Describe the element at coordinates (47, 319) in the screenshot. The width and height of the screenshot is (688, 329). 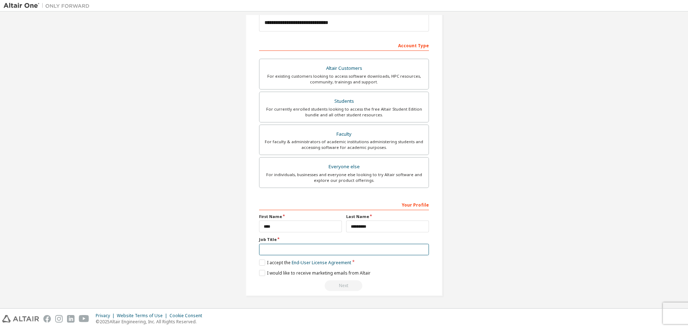
I see `img: facebook.svg` at that location.